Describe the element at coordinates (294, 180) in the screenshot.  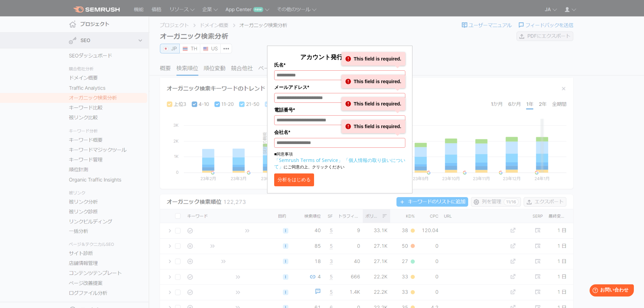
I see `button: 分析をはじめる` at that location.